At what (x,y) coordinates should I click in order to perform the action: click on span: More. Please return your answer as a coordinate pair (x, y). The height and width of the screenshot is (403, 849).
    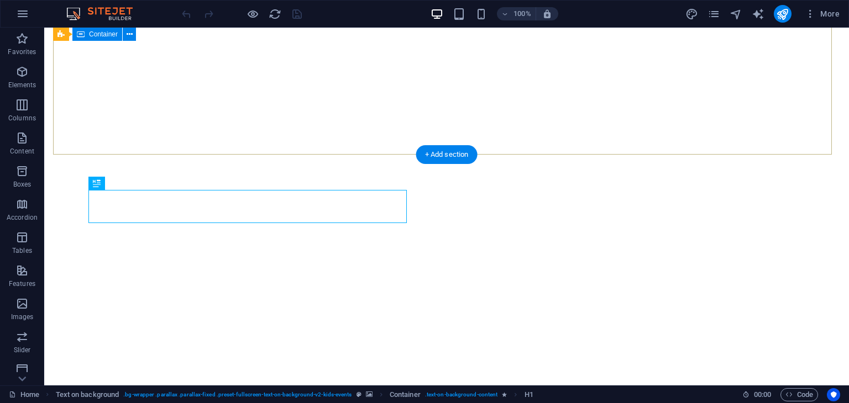
    Looking at the image, I should click on (822, 14).